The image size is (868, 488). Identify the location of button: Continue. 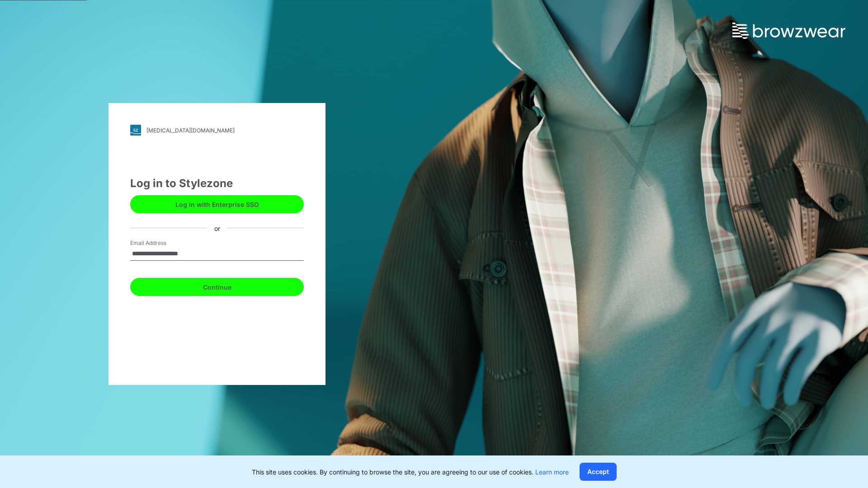
(217, 286).